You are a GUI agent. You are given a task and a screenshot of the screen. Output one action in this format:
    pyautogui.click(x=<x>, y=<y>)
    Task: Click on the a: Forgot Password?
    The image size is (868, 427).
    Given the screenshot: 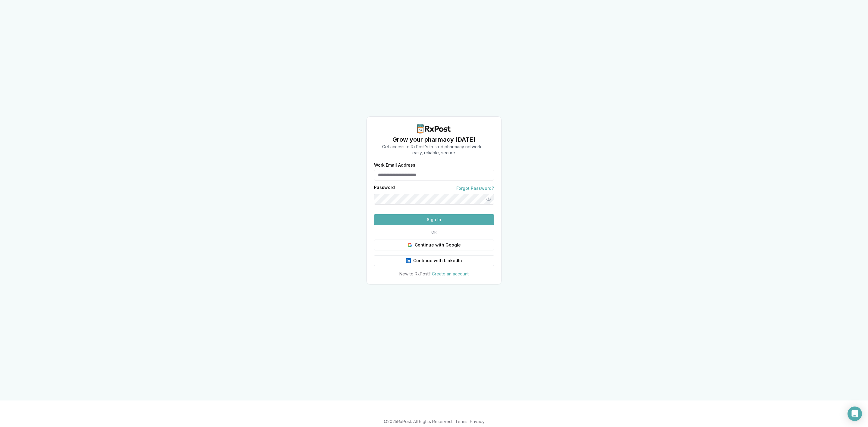 What is the action you would take?
    pyautogui.click(x=475, y=189)
    